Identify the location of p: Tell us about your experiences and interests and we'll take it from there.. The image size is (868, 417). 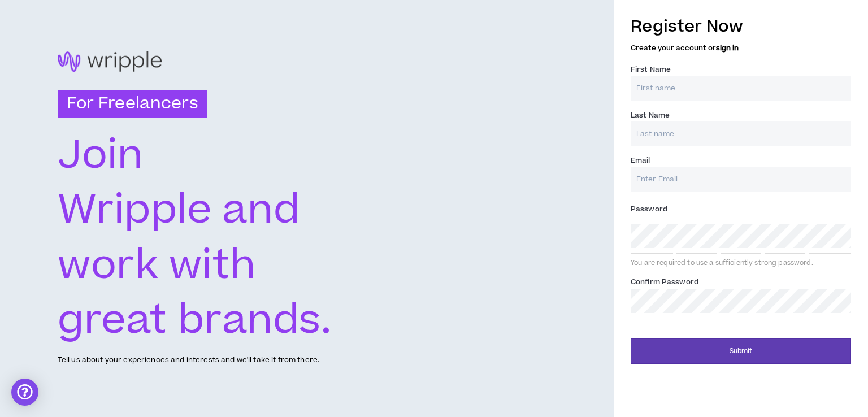
(188, 360).